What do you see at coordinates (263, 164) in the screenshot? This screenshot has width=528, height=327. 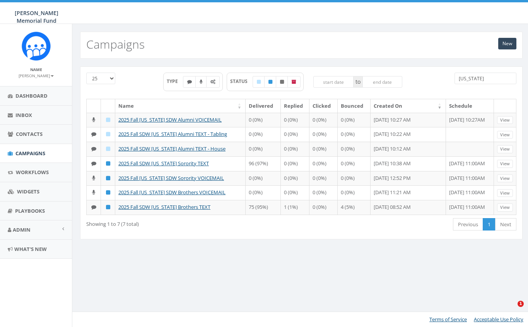 I see `td: 96 (97%)` at bounding box center [263, 164].